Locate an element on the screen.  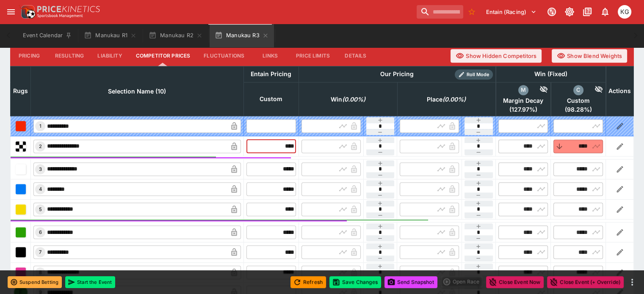
button: Send Snapshot is located at coordinates (411, 282).